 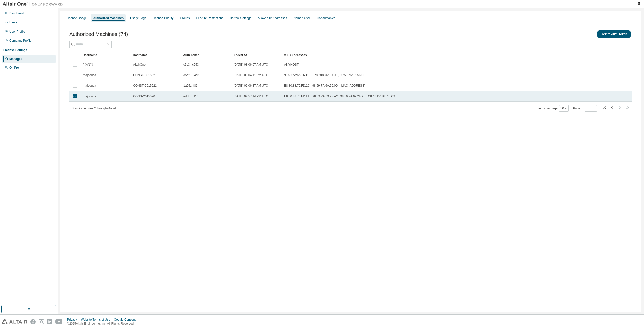 I want to click on div: Privacy, so click(x=74, y=319).